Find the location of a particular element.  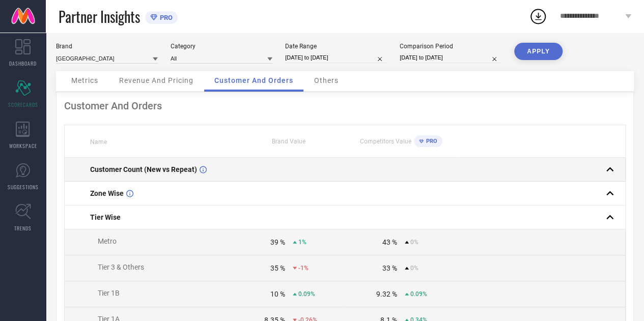

span: Zone Wise is located at coordinates (107, 194).